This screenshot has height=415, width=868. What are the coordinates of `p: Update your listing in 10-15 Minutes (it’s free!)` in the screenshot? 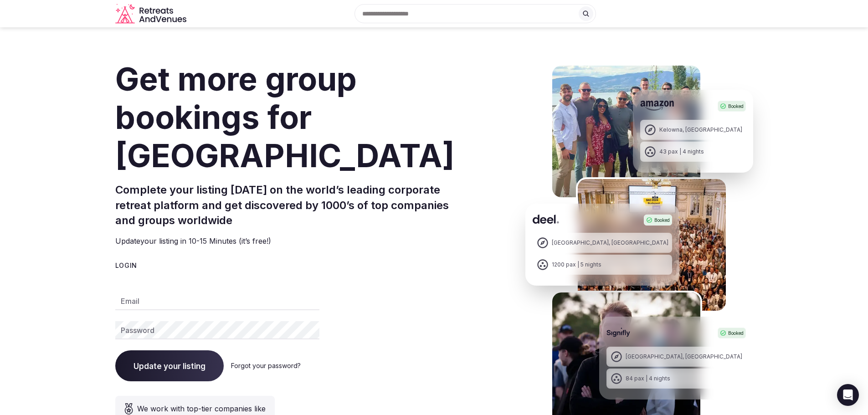 It's located at (292, 241).